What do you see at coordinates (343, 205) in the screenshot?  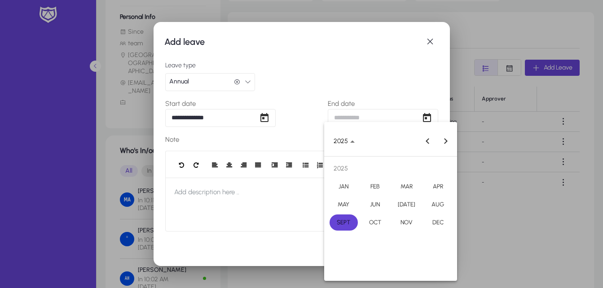 I see `span: MAY` at bounding box center [343, 205].